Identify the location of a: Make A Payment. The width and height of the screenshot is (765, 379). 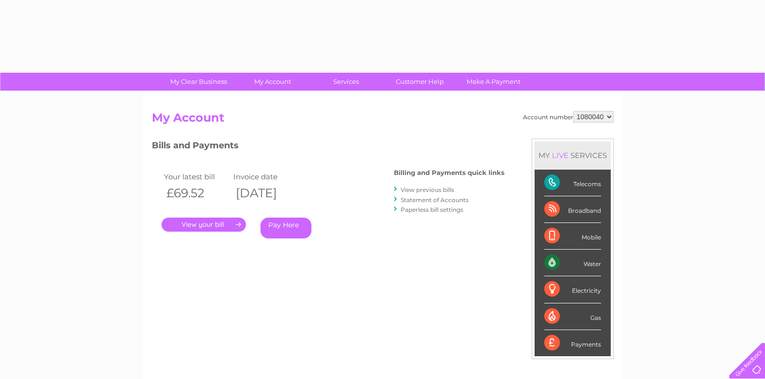
(493, 81).